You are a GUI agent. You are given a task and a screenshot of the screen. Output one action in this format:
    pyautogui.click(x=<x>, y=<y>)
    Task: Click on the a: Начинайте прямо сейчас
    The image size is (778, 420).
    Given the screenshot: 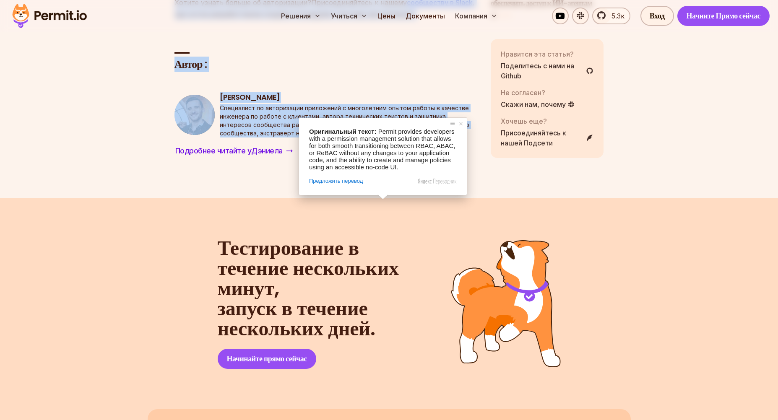 What is the action you would take?
    pyautogui.click(x=267, y=359)
    